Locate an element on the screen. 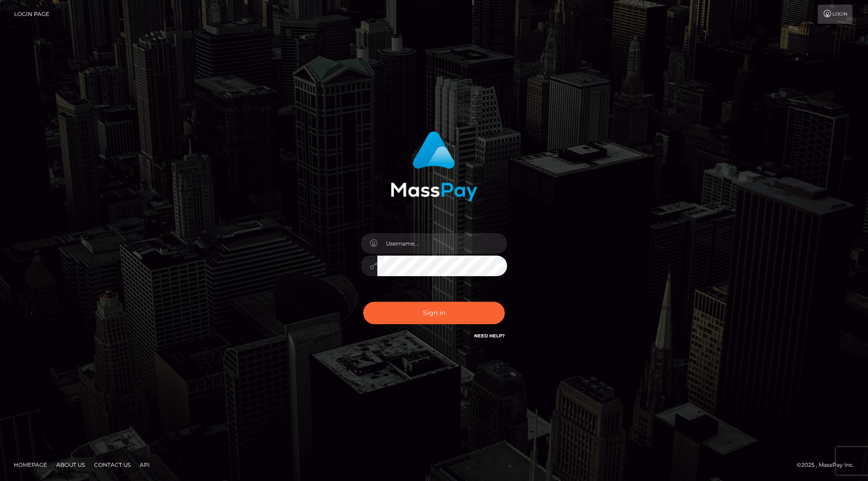 The height and width of the screenshot is (481, 868). a: API is located at coordinates (144, 464).